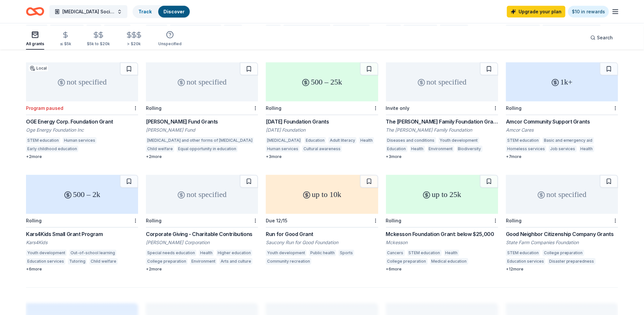  I want to click on div: 500 – 25k, so click(321, 82).